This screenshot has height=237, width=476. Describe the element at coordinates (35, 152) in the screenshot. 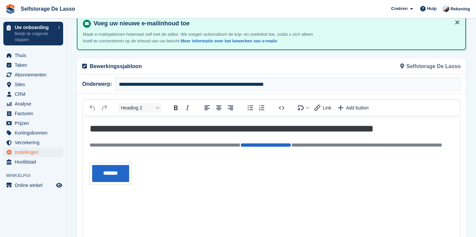

I see `span: Instellingen` at that location.